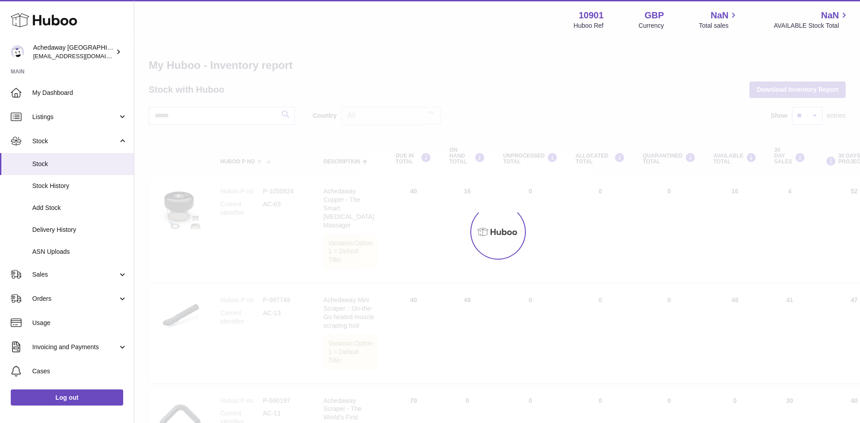  What do you see at coordinates (80, 208) in the screenshot?
I see `span: Add Stock` at bounding box center [80, 208].